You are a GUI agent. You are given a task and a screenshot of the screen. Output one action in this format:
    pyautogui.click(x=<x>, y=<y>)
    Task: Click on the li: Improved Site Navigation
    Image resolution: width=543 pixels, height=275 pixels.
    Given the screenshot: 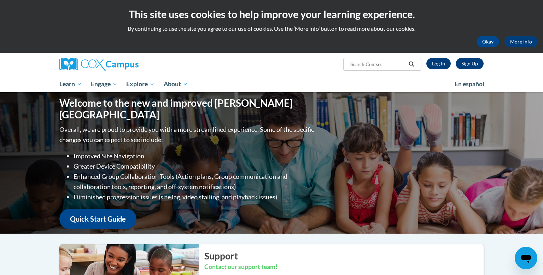 What is the action you would take?
    pyautogui.click(x=194, y=156)
    